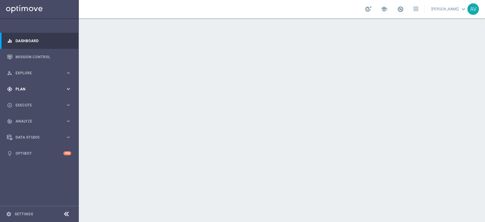  I want to click on span: Explore, so click(40, 73).